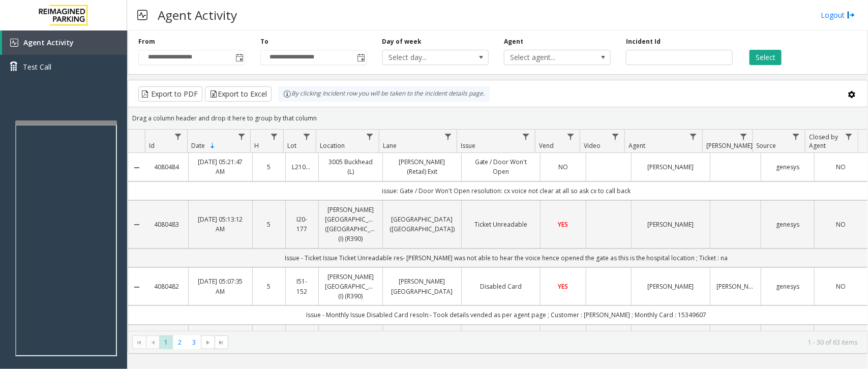 The height and width of the screenshot is (369, 868). I want to click on span: Agent, so click(636, 145).